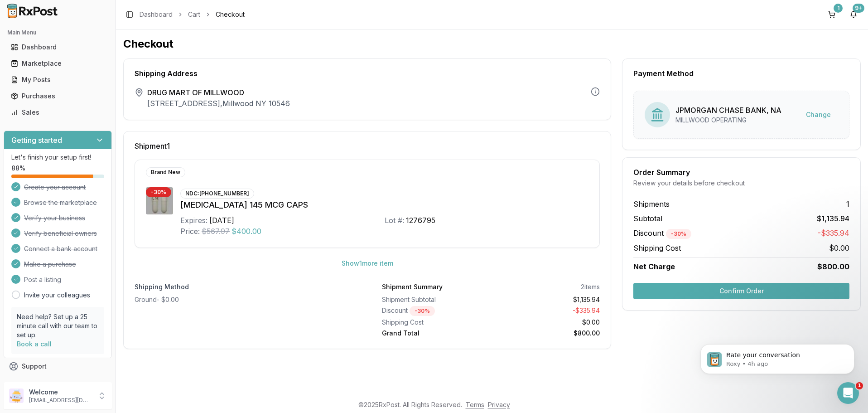 The width and height of the screenshot is (868, 413). I want to click on div: Grand Total, so click(434, 333).